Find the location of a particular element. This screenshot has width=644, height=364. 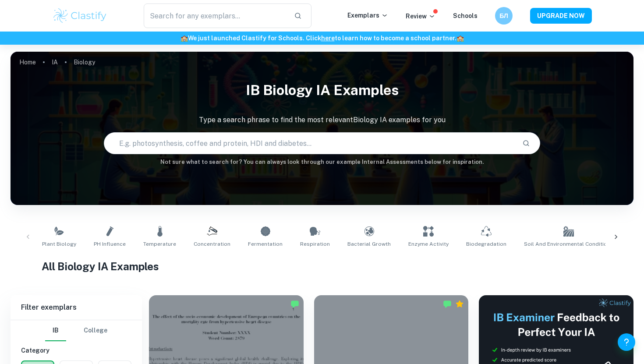

input: E.g. photosynthesis, coffee and protein, HDI and diabetes... is located at coordinates (309, 143).